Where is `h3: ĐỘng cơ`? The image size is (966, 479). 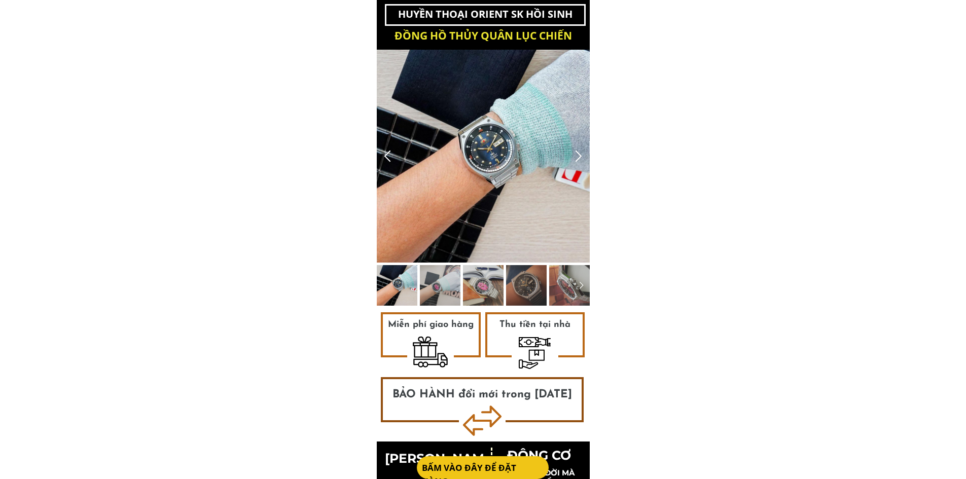 h3: ĐỘng cơ is located at coordinates (539, 455).